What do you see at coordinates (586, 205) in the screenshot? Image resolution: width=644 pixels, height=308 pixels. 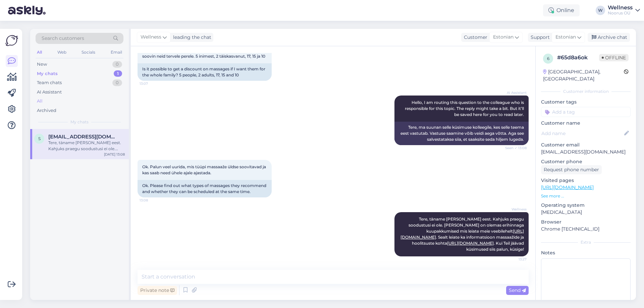 I see `p: Operating system` at bounding box center [586, 205].